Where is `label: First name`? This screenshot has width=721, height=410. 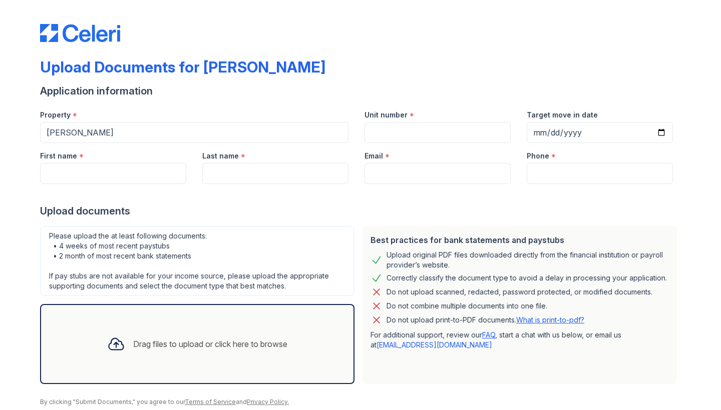 label: First name is located at coordinates (59, 156).